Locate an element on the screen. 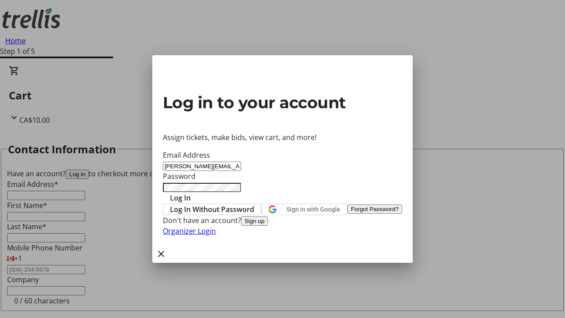 This screenshot has width=565, height=318. span: Sign in with Google is located at coordinates (313, 209).